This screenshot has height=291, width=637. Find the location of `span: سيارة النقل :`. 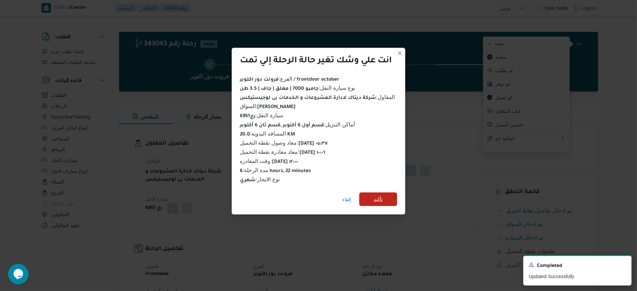

span: سيارة النقل : is located at coordinates (262, 115).